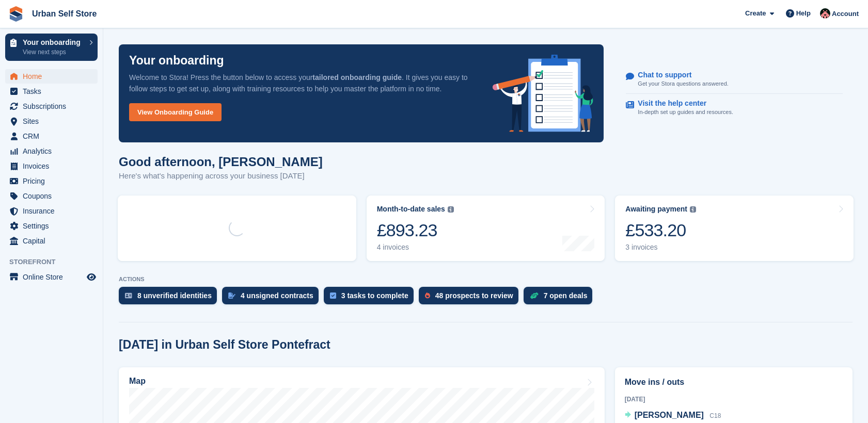 The width and height of the screenshot is (868, 423). I want to click on img: verify_identity-adf6edd0f0f0b5bbfe63781bf79b02c33cf7c696d77639b501bdc392416b5a36.svg, so click(129, 296).